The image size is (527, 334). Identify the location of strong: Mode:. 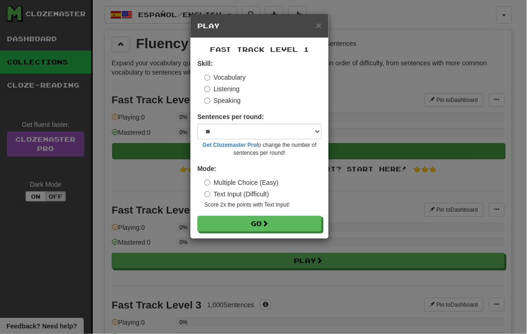
(207, 169).